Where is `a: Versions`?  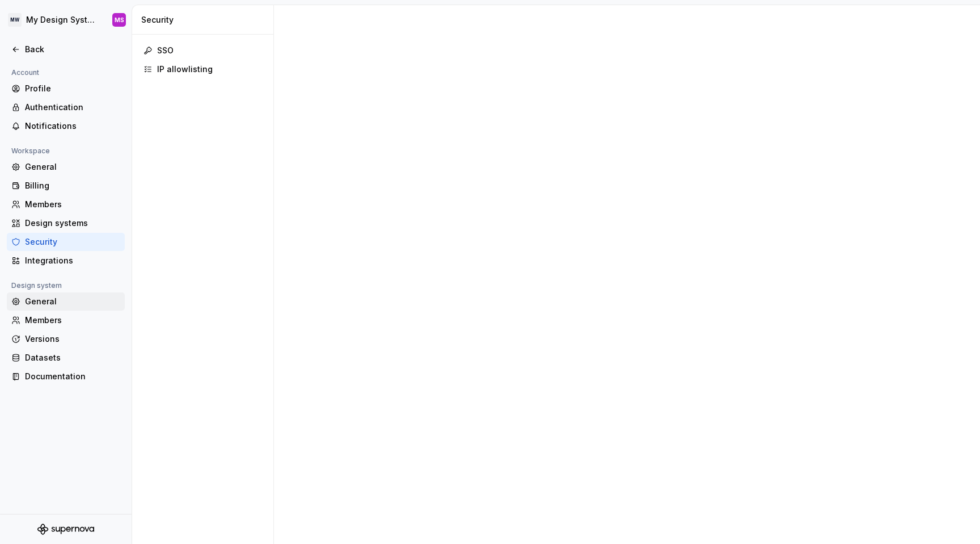 a: Versions is located at coordinates (65, 339).